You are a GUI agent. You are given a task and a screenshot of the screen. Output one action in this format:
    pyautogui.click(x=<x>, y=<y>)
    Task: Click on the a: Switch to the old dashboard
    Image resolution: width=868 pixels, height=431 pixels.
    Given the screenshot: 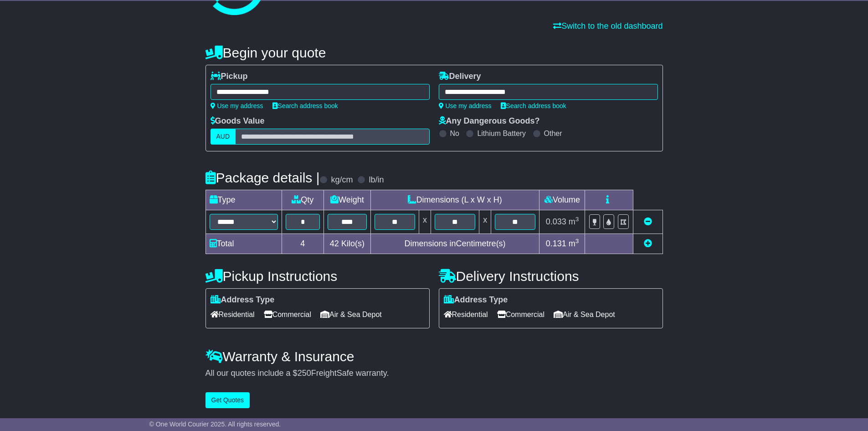 What is the action you would take?
    pyautogui.click(x=608, y=26)
    